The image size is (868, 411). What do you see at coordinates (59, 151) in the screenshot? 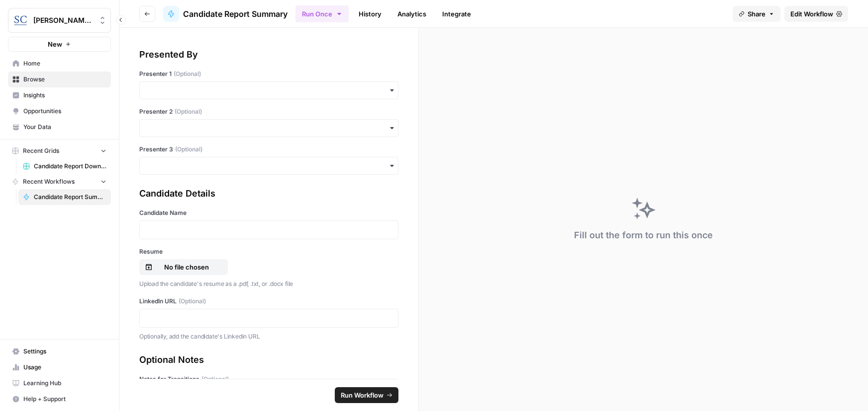
I see `button: Recent Grids` at bounding box center [59, 151].